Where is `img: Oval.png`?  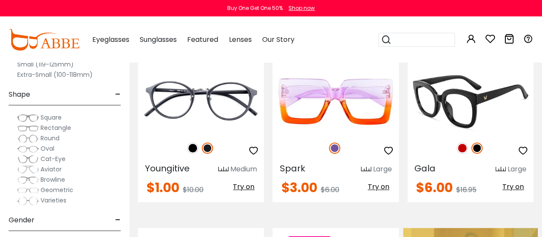
img: Oval.png is located at coordinates (28, 149).